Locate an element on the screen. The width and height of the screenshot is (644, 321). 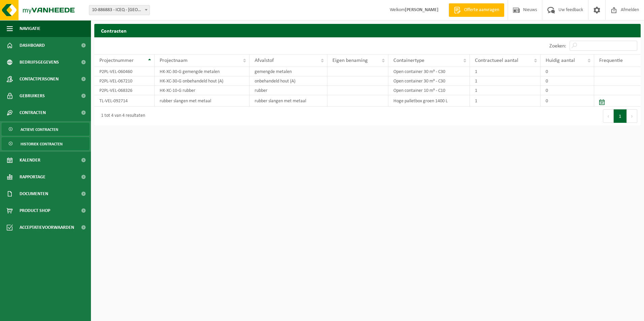
a: Historiek contracten is located at coordinates (46, 144).